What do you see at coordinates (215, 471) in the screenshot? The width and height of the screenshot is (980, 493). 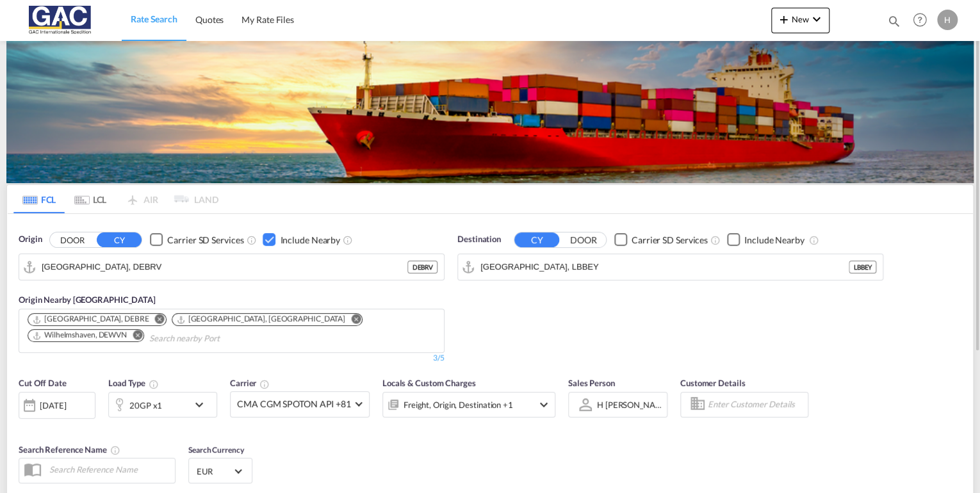 I see `span: EUR` at bounding box center [215, 471].